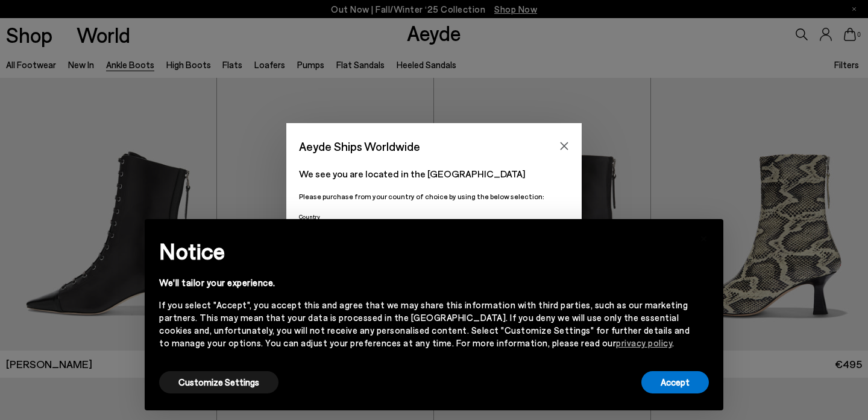  Describe the element at coordinates (675, 382) in the screenshot. I see `button: Accept` at that location.